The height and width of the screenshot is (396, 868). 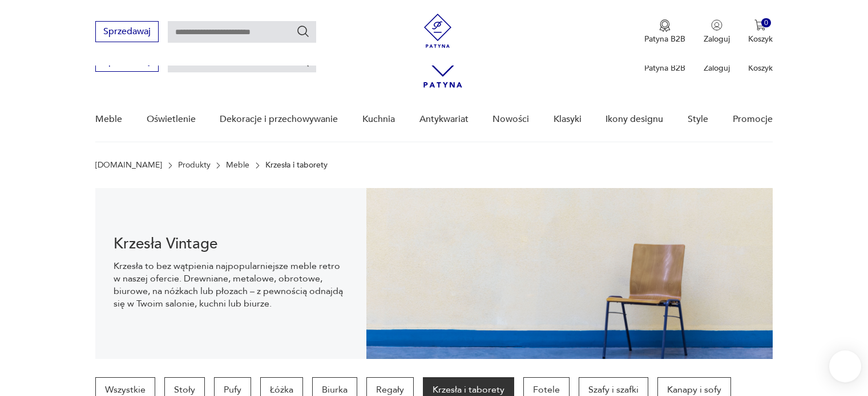 What do you see at coordinates (444, 119) in the screenshot?
I see `a: Antykwariat` at bounding box center [444, 119].